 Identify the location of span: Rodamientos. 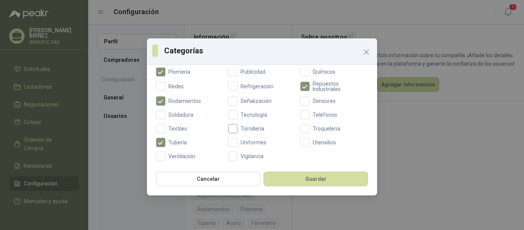
(185, 101).